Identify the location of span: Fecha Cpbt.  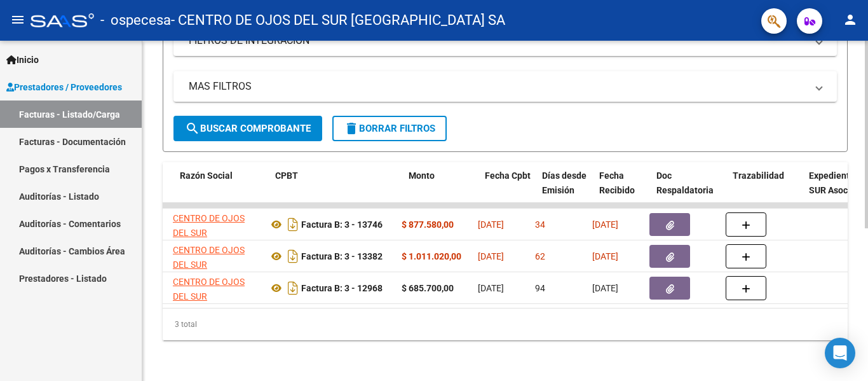
(508, 176).